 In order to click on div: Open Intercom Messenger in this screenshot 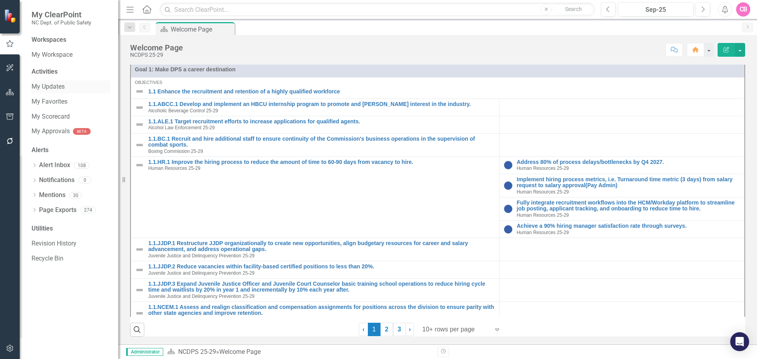, I will do `click(739, 342)`.